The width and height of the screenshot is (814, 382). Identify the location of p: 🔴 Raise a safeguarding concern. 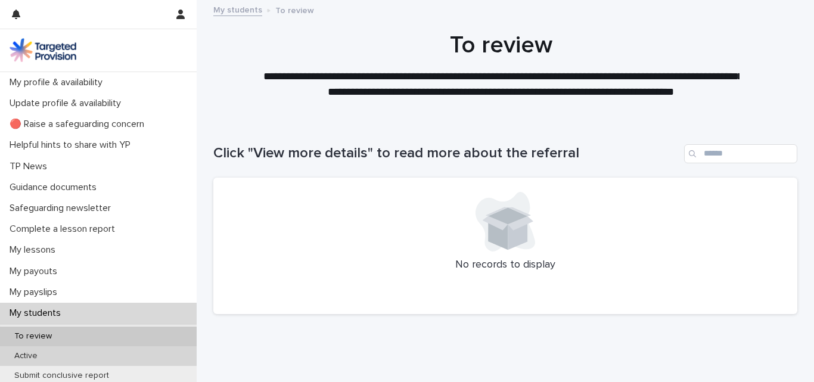
(79, 124).